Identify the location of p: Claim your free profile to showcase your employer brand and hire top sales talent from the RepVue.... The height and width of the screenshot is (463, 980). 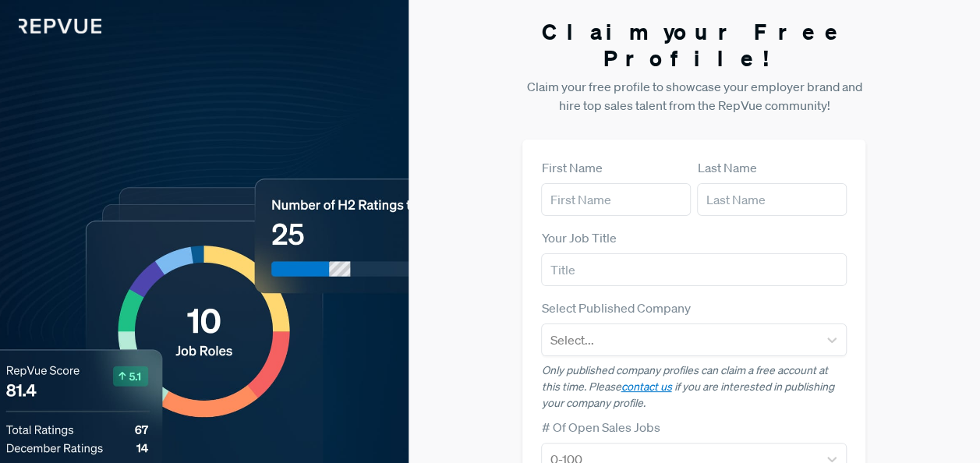
(694, 96).